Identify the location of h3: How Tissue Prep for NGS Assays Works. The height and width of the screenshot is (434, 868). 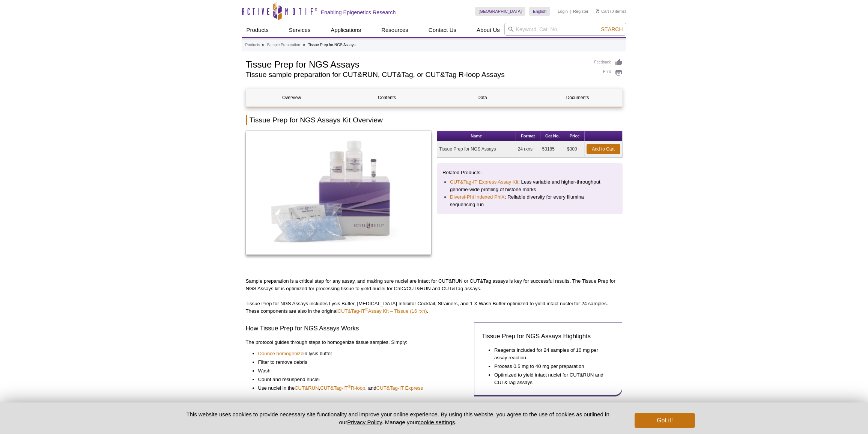
(357, 329).